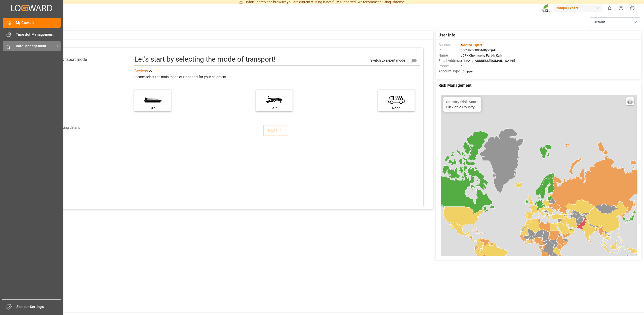 The image size is (644, 315). Describe the element at coordinates (32, 34) in the screenshot. I see `a: Timeslot Management` at that location.